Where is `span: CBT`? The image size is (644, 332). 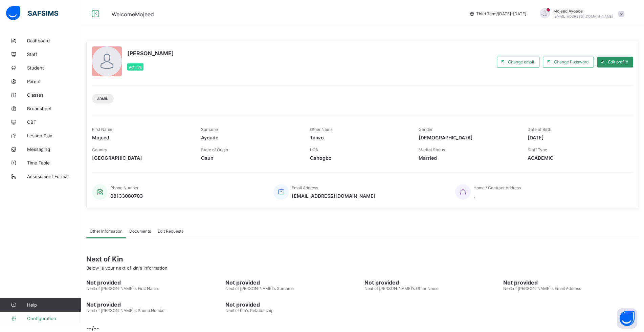 span: CBT is located at coordinates (54, 122).